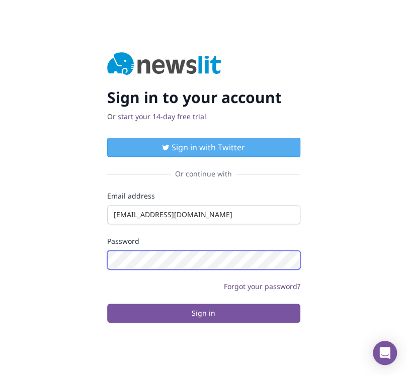  What do you see at coordinates (204, 147) in the screenshot?
I see `button: Sign in with Twitter` at bounding box center [204, 147].